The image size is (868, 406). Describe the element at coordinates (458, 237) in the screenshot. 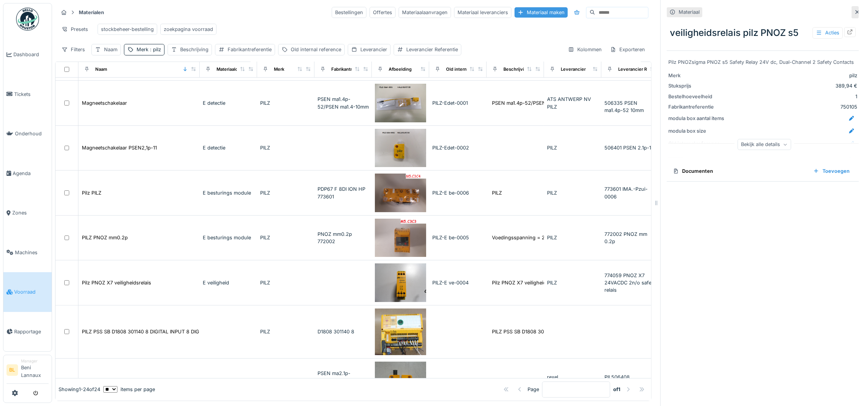

I see `div: PILZ-E be-0005` at that location.